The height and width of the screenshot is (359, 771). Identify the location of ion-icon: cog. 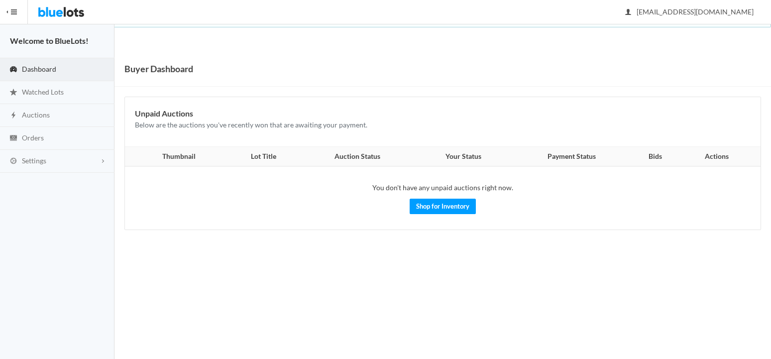
(13, 161).